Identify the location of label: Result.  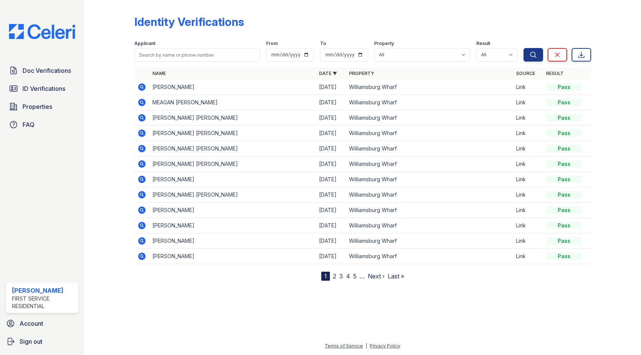
(483, 44).